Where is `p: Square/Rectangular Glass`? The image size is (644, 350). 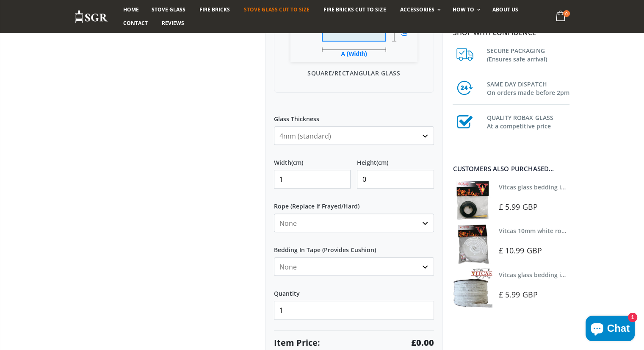
p: Square/Rectangular Glass is located at coordinates (354, 73).